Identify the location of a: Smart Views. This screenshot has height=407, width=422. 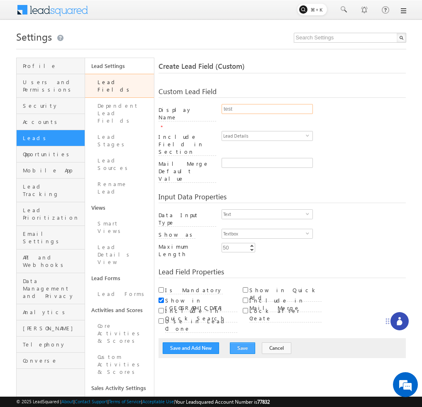
(119, 227).